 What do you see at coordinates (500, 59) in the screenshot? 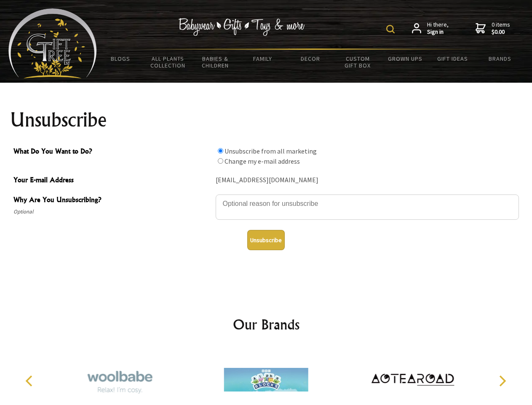
I see `a: Brands` at bounding box center [500, 59].